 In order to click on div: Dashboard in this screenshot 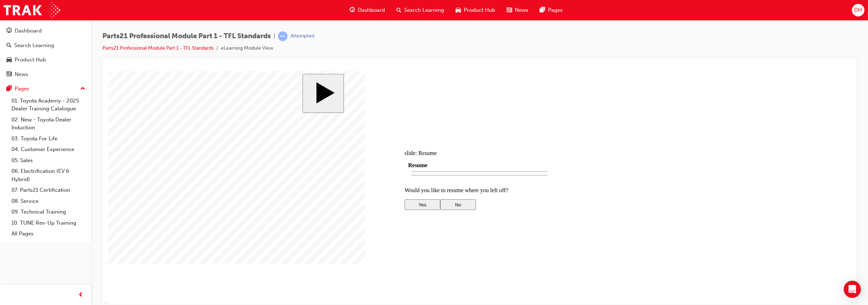, I will do `click(28, 30)`.